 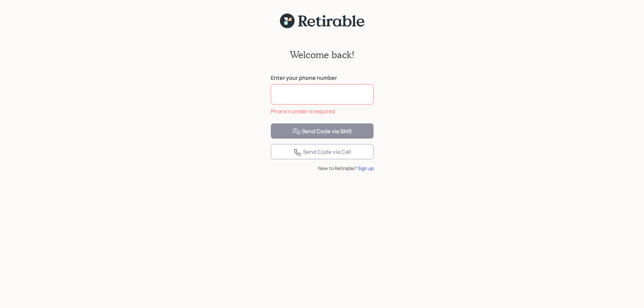 What do you see at coordinates (322, 132) in the screenshot?
I see `div: Send Code via SMS` at bounding box center [322, 132].